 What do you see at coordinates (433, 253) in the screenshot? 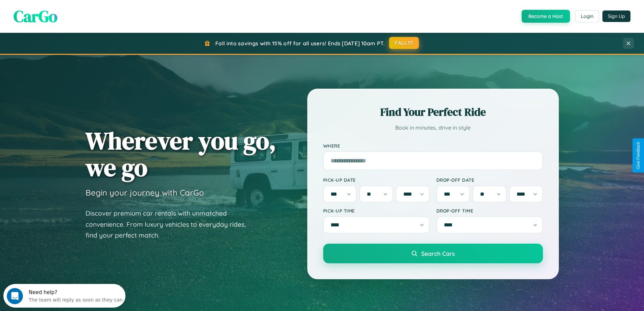
I see `button: Search Cars` at bounding box center [433, 253].